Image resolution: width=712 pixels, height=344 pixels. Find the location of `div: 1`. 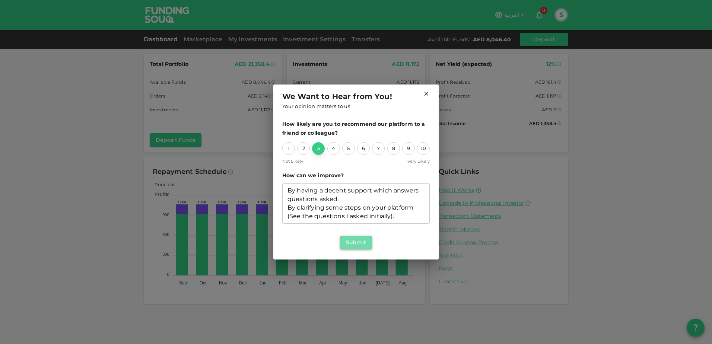

div: 1 is located at coordinates (289, 149).